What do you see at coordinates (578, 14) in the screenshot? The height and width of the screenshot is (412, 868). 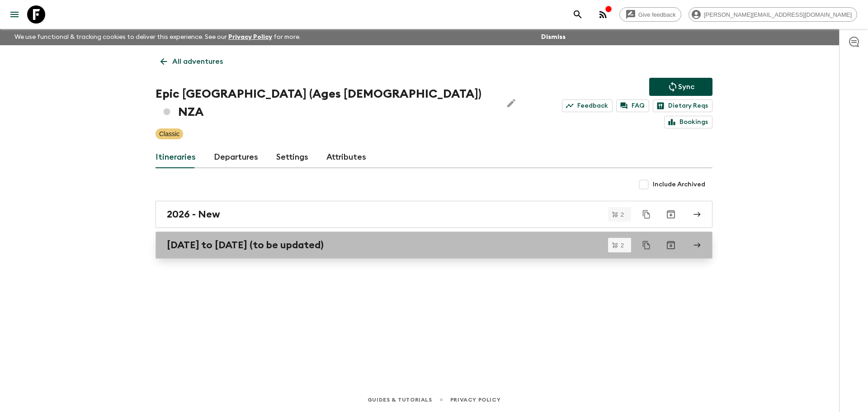 I see `button: search adventures` at bounding box center [578, 14].